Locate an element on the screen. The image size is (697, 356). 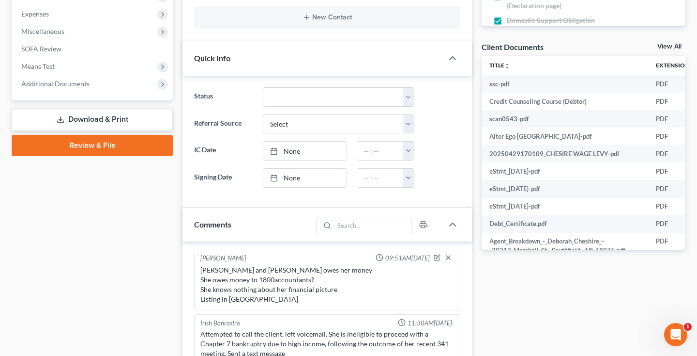
span: SOFA Review is located at coordinates (41, 48).